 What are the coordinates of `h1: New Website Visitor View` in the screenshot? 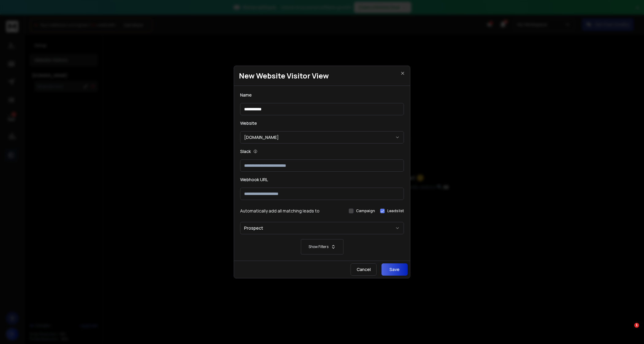 It's located at (322, 76).